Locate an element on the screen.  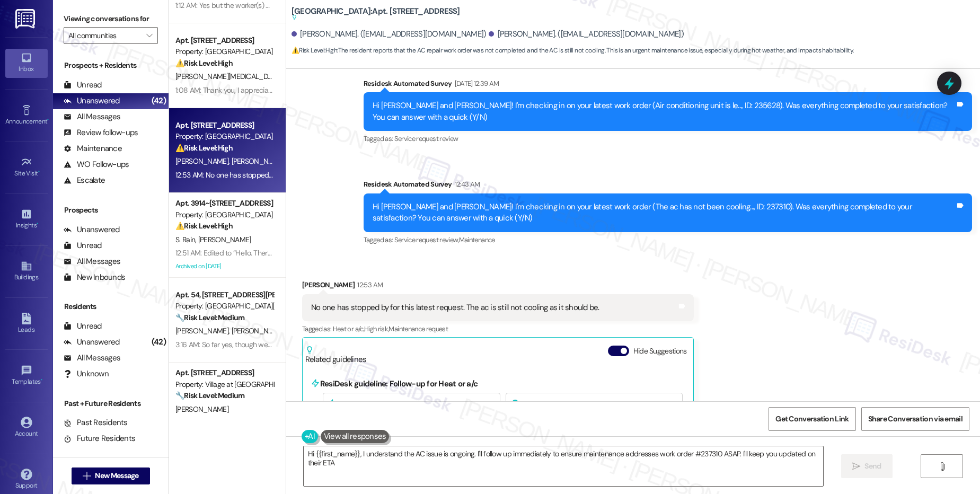
h5: 1 suggestion for next step (Click to fill) is located at coordinates (594, 407).